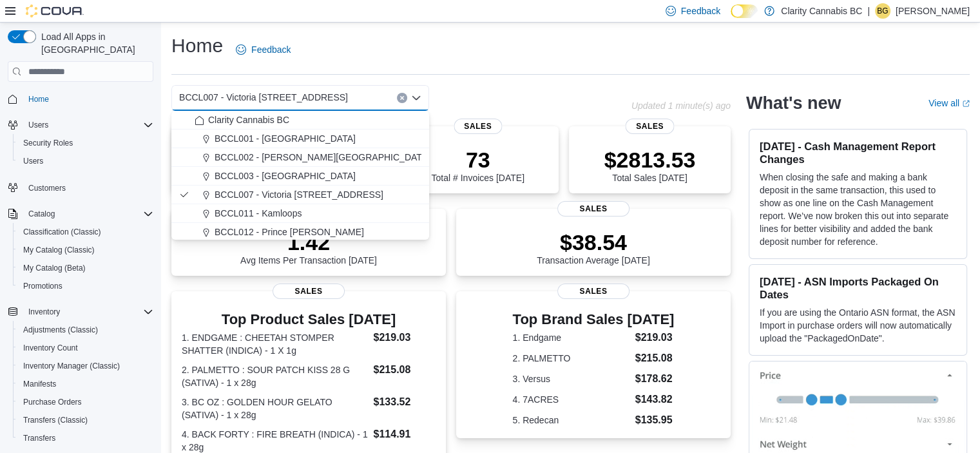 This screenshot has width=980, height=453. I want to click on dd: $135.95, so click(654, 420).